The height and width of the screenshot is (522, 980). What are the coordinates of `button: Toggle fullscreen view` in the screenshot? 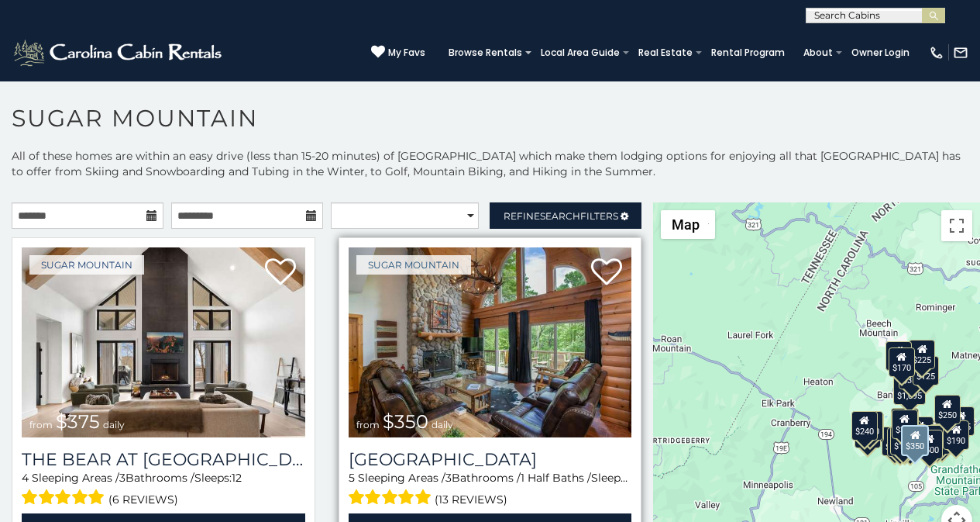 It's located at (957, 226).